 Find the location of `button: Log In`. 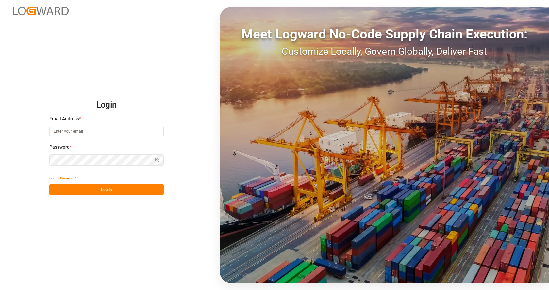

button: Log In is located at coordinates (106, 190).